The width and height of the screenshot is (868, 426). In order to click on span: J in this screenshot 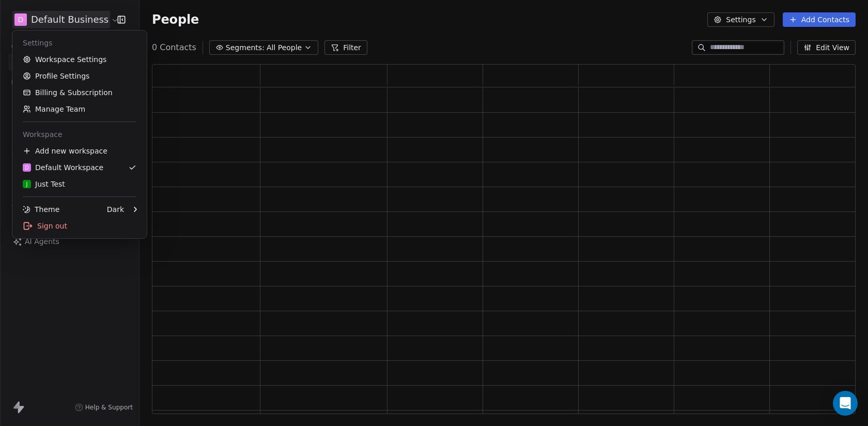, I will do `click(27, 184)`.